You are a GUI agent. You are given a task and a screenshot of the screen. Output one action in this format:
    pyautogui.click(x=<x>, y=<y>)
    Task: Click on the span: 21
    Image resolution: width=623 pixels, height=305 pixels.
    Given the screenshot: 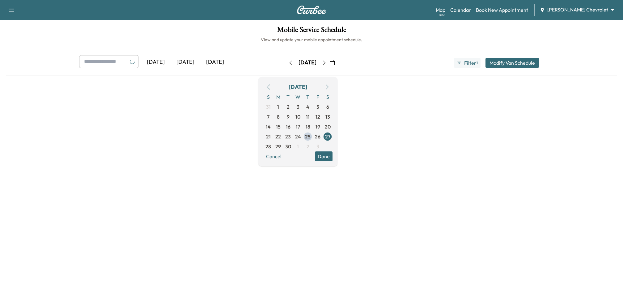 What is the action you would take?
    pyautogui.click(x=268, y=136)
    